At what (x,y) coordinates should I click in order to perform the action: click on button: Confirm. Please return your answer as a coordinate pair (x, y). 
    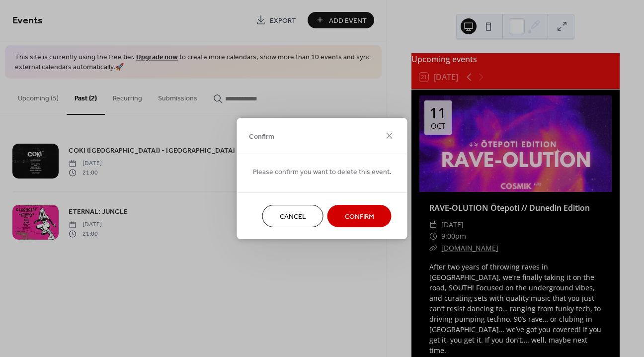
    Looking at the image, I should click on (359, 216).